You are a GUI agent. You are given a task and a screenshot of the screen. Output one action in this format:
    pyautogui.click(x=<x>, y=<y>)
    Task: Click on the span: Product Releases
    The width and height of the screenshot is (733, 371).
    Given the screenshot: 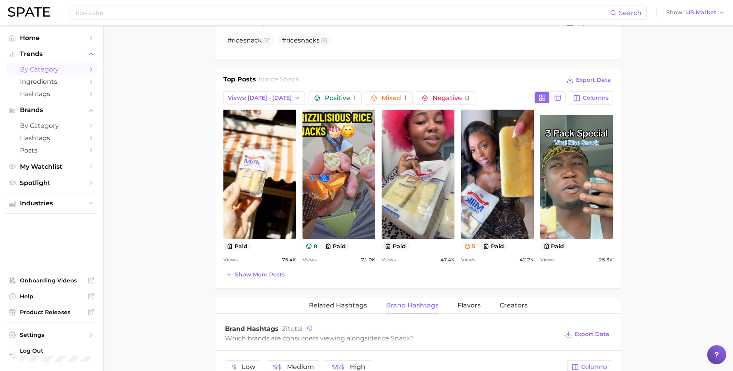 What is the action you would take?
    pyautogui.click(x=52, y=312)
    